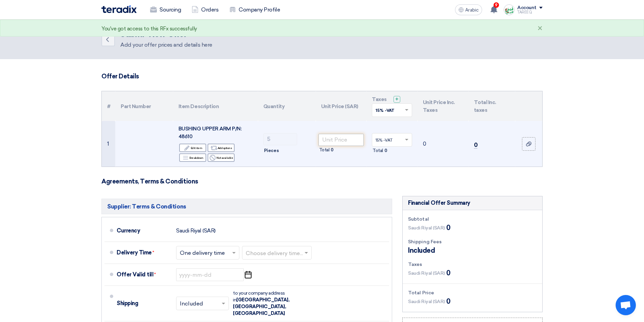 Image resolution: width=644 pixels, height=322 pixels. I want to click on ng-select: VAT, so click(392, 140).